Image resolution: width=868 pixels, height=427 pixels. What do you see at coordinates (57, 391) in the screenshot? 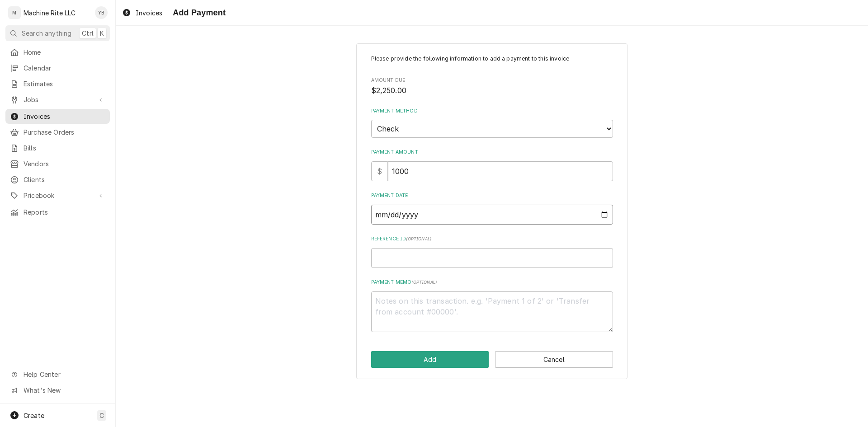
I see `a: Go to What's New` at bounding box center [57, 391].